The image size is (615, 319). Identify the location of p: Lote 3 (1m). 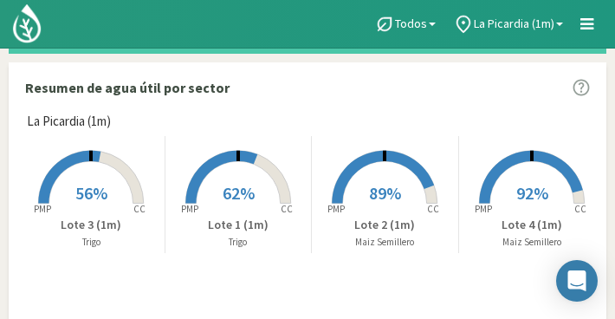
(91, 224).